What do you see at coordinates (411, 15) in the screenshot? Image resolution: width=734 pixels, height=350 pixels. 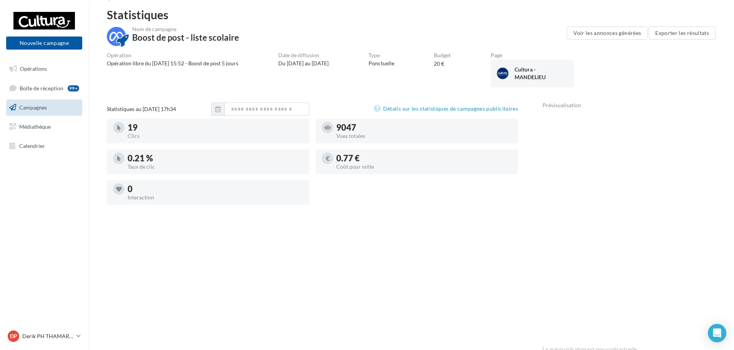 I see `div: Statistiques` at bounding box center [411, 15].